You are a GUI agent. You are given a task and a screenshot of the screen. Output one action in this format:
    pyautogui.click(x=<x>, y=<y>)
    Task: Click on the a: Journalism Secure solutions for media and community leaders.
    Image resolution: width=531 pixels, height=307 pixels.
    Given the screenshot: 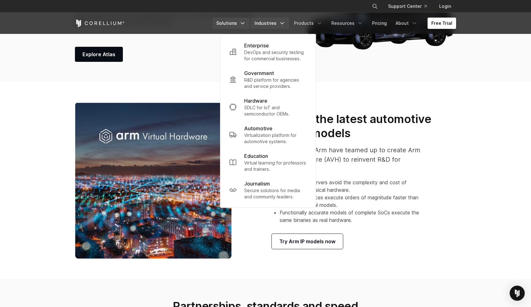 What is the action you would take?
    pyautogui.click(x=268, y=190)
    